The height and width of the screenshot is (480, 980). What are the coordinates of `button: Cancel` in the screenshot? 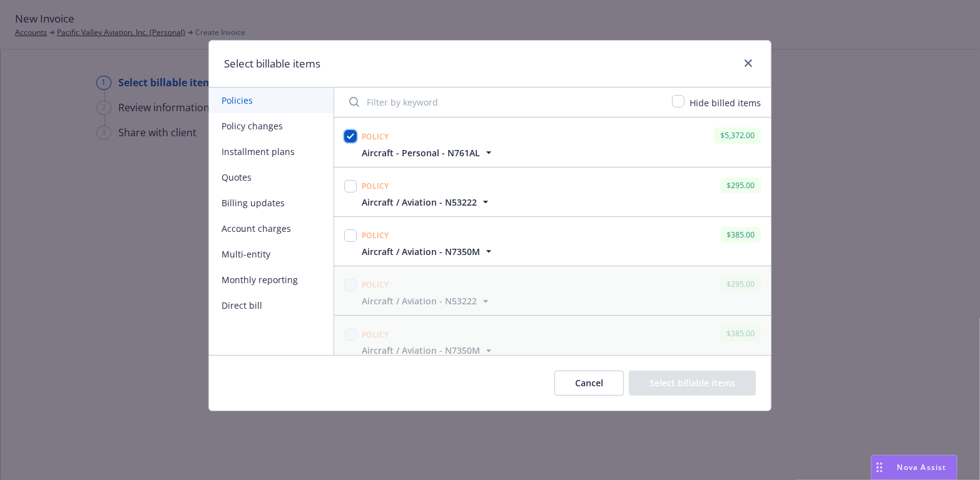 It's located at (589, 383).